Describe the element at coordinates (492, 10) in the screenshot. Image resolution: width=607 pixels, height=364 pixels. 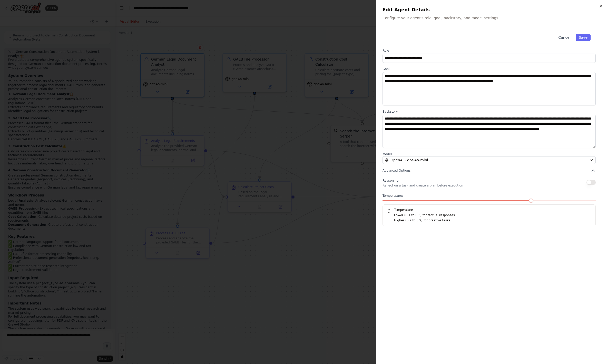
I see `h2: Edit Agent Details` at that location.